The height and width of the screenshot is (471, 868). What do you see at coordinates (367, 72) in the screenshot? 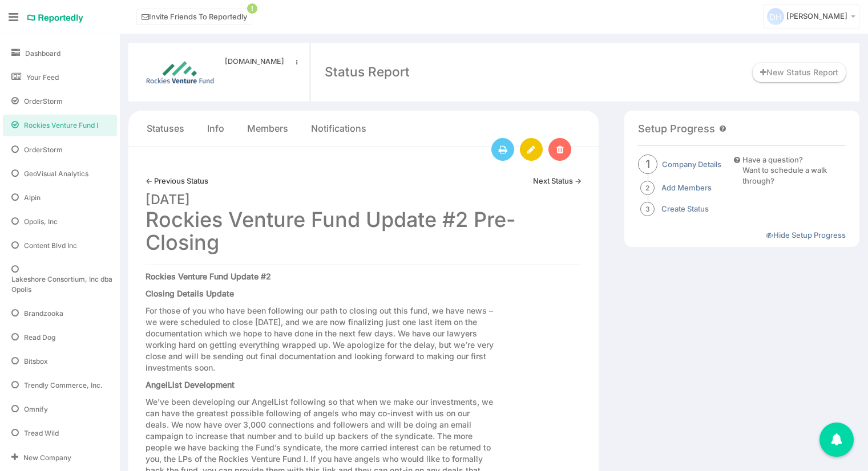
I see `div: Status Report` at bounding box center [367, 72].